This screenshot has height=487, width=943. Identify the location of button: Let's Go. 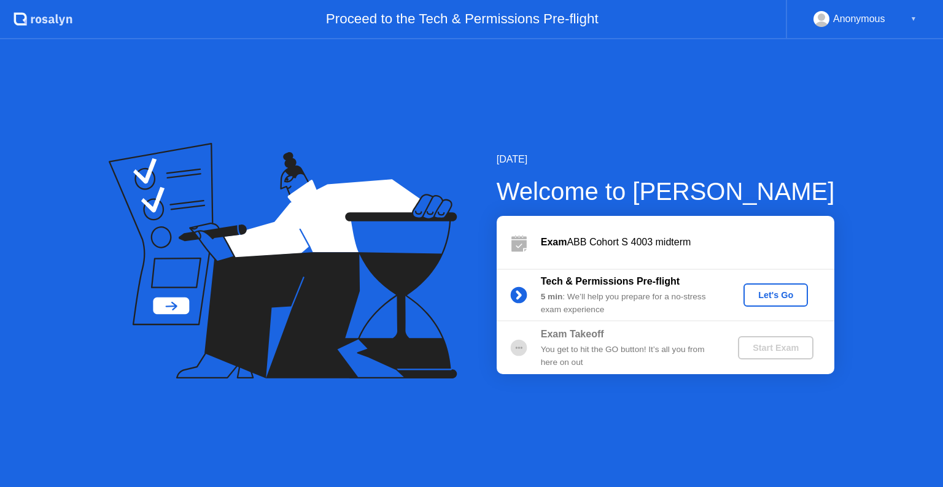
(775, 295).